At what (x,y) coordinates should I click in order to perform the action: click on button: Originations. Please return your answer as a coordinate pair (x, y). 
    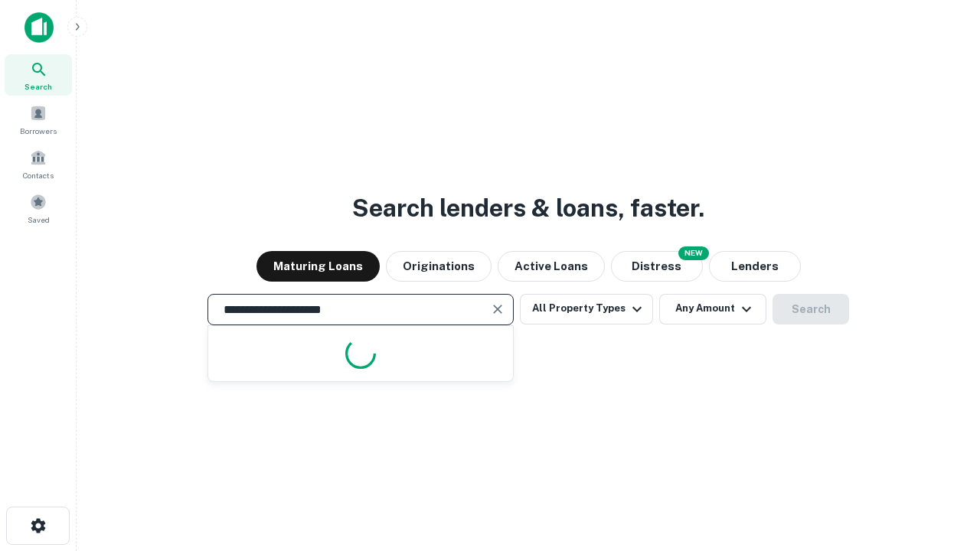
    Looking at the image, I should click on (439, 266).